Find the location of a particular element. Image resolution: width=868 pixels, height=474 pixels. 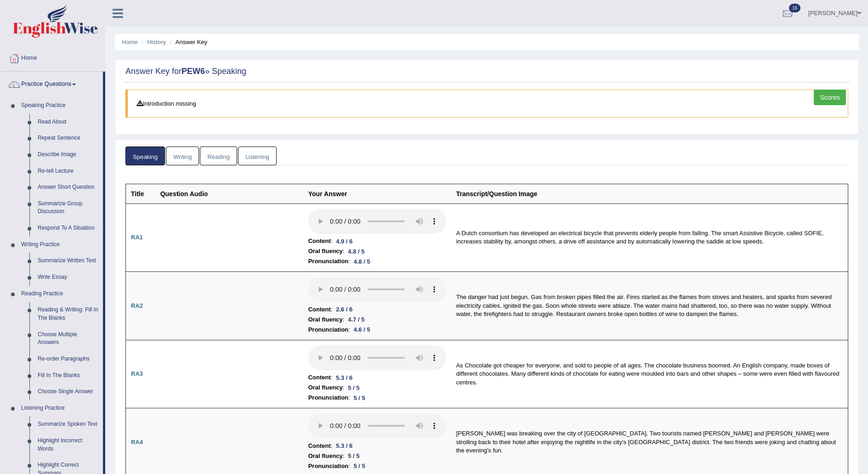

span: 16 is located at coordinates (794, 8).